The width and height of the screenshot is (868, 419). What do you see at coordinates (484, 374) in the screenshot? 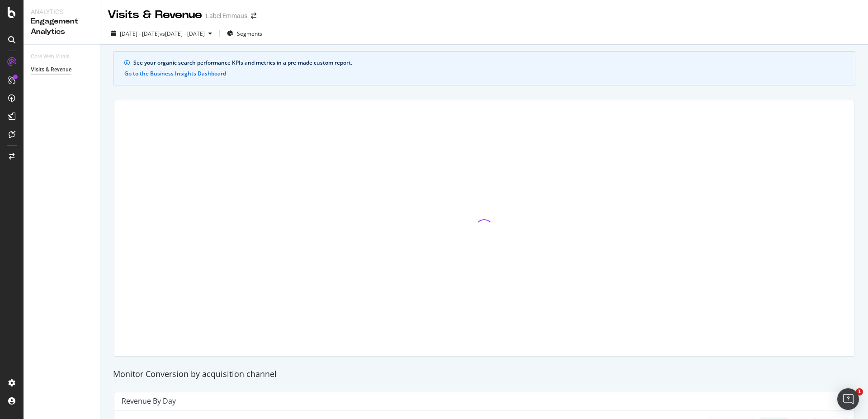
I see `div: Monitor Conversion by acquisition channel` at bounding box center [484, 374].